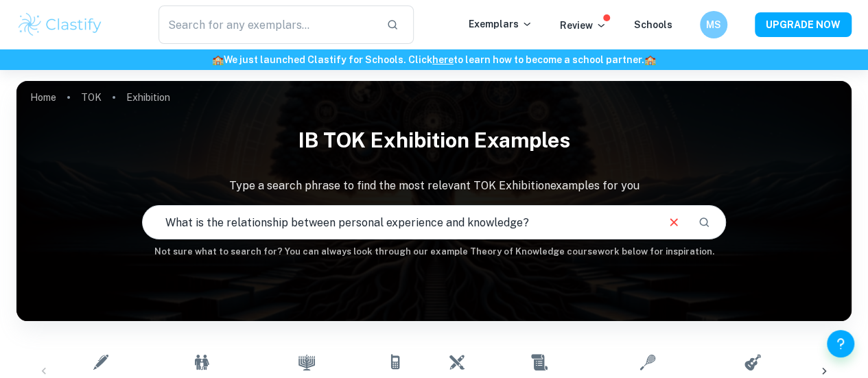  I want to click on h1: IB TOK Exhibition examples, so click(434, 140).